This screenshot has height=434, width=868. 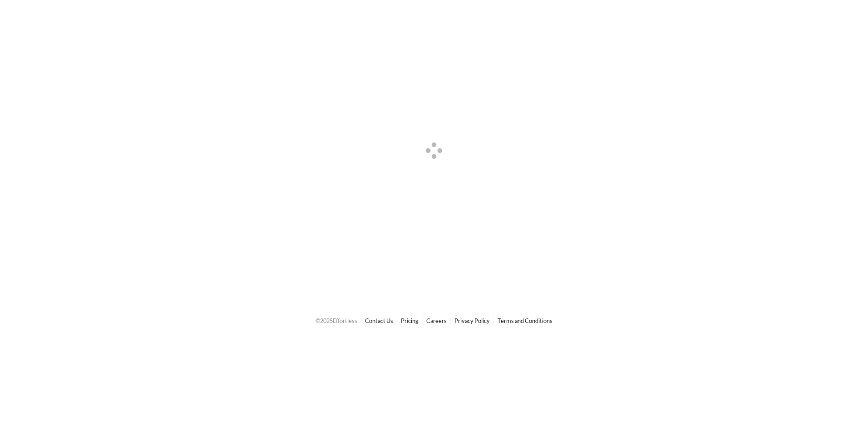 I want to click on a: Privacy Policy, so click(x=472, y=320).